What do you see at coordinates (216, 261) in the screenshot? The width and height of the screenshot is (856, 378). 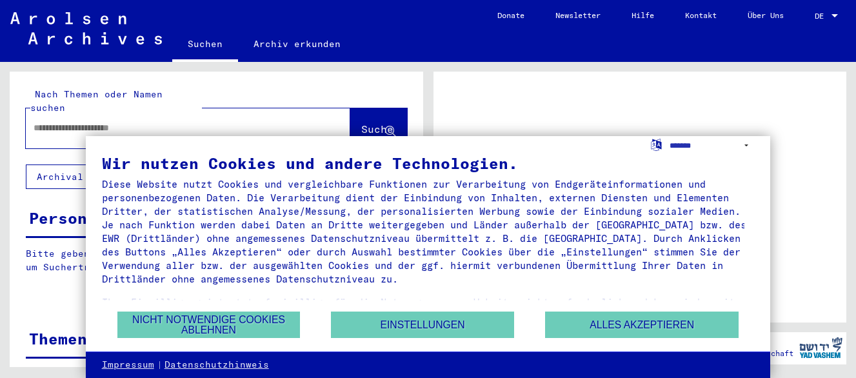 I see `p: Bitte geben Sie einen Suchbegriff ein oder nutzen Sie die Filter, um Suchertreffer zu erhalten.` at bounding box center [216, 261].